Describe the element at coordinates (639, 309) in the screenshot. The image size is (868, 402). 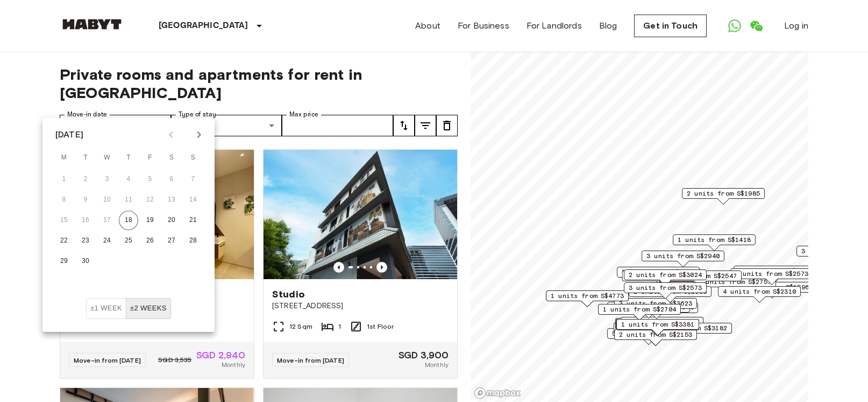
I see `span: 1 units from S$2704` at that location.